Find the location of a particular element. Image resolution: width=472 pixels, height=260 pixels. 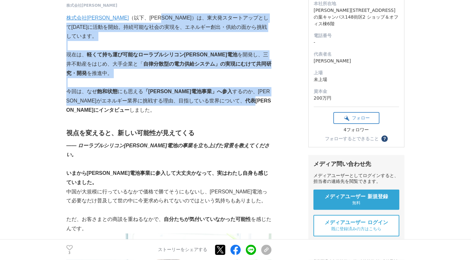

div: メディアユーザーとしてログインすると、担当者の連絡先を閲覧できます。 is located at coordinates (357, 179).